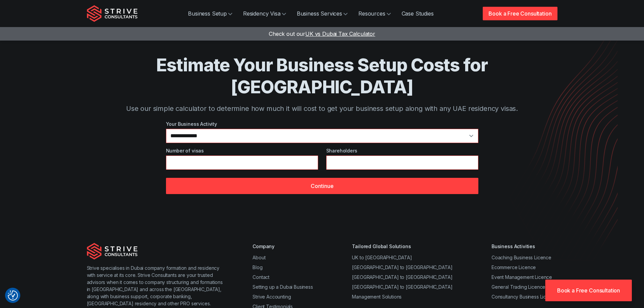 The image size is (644, 308). What do you see at coordinates (375, 13) in the screenshot?
I see `a: Resources` at bounding box center [375, 13].